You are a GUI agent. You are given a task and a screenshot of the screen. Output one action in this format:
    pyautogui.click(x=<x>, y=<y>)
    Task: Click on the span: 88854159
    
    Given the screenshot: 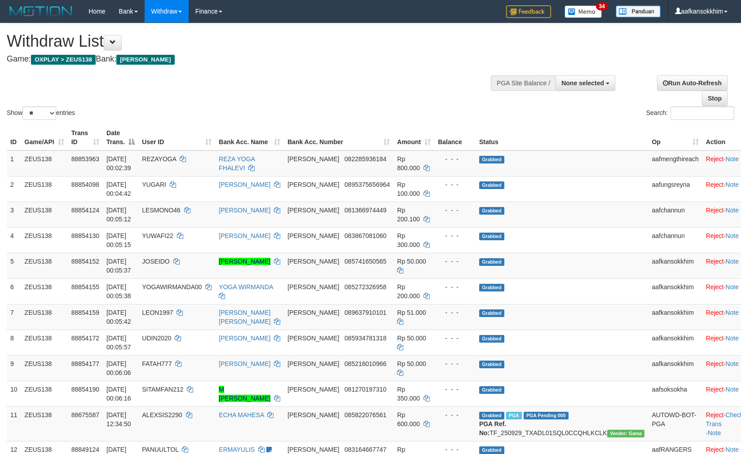 What is the action you would take?
    pyautogui.click(x=85, y=313)
    